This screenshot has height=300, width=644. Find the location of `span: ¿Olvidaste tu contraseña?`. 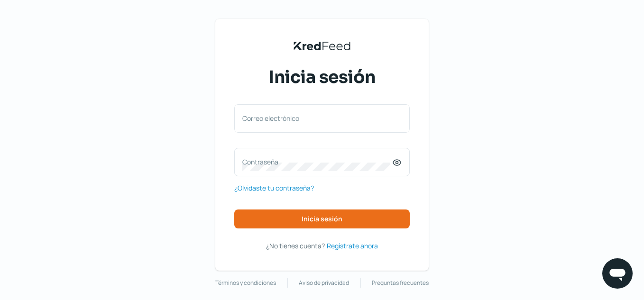

span: ¿Olvidaste tu contraseña? is located at coordinates (274, 188).